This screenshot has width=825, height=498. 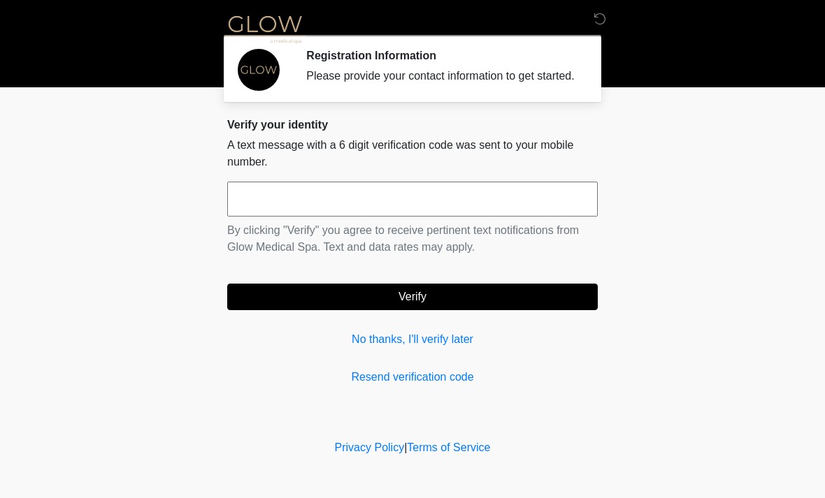 I want to click on p: By clicking "Verify" you agree to receive pertinent text notifications from Glow Medical Spa. Tex..., so click(x=412, y=239).